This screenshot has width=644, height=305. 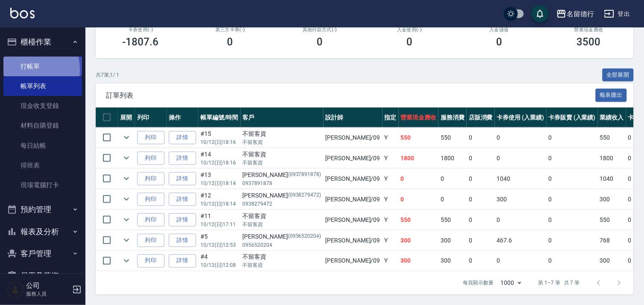 What do you see at coordinates (219, 244) in the screenshot?
I see `p: 10/12 (日) 12:53` at bounding box center [219, 244].